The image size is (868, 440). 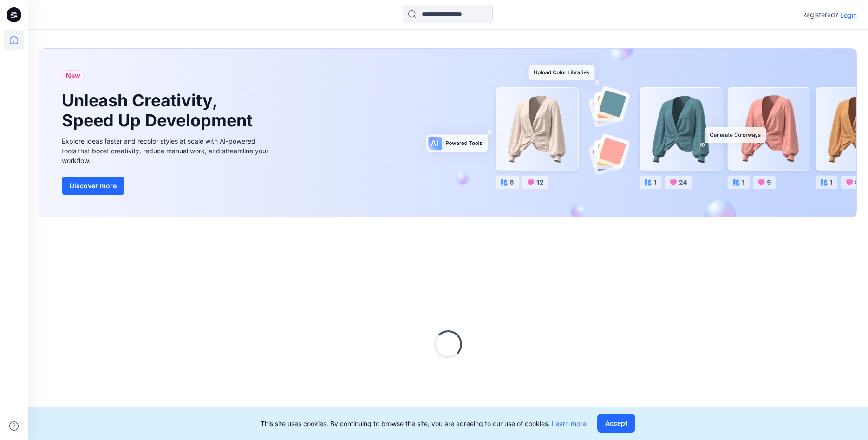 I want to click on p: This site uses cookies. By continuing to browse the site, you are agreeing to our use of cookies., so click(x=423, y=423).